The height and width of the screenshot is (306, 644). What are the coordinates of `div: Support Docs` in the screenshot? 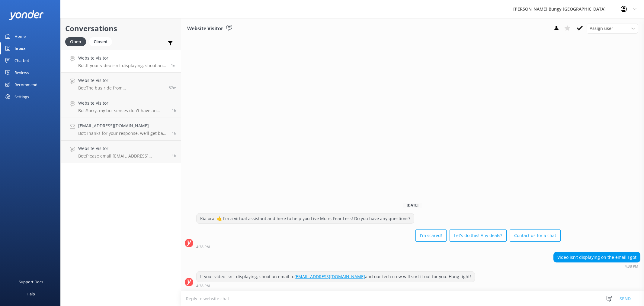 It's located at (31, 282).